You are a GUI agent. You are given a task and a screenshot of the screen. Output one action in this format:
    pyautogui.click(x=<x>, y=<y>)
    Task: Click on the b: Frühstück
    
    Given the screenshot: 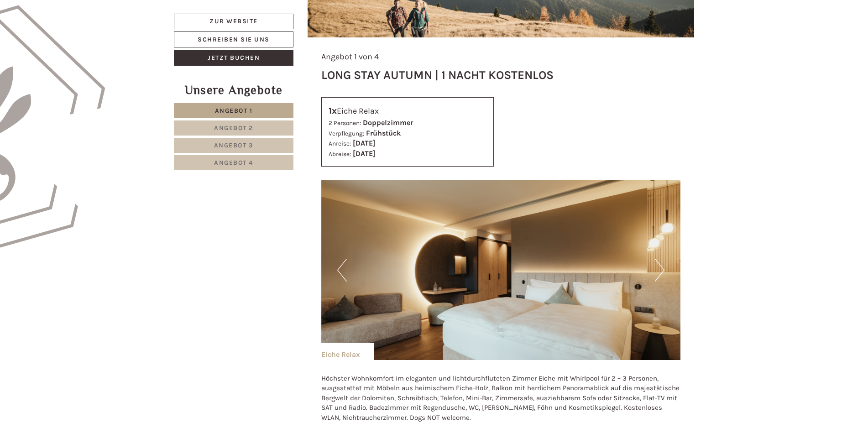 What is the action you would take?
    pyautogui.click(x=384, y=133)
    